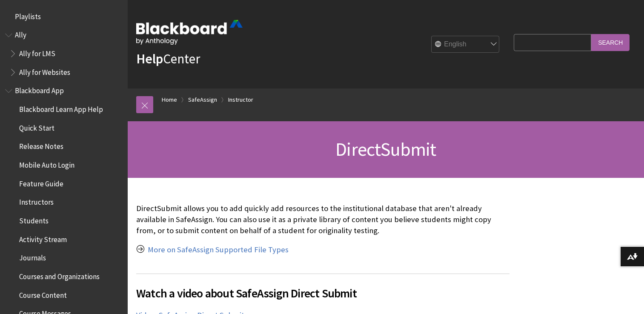  I want to click on span: Mobile Auto Login, so click(47, 164).